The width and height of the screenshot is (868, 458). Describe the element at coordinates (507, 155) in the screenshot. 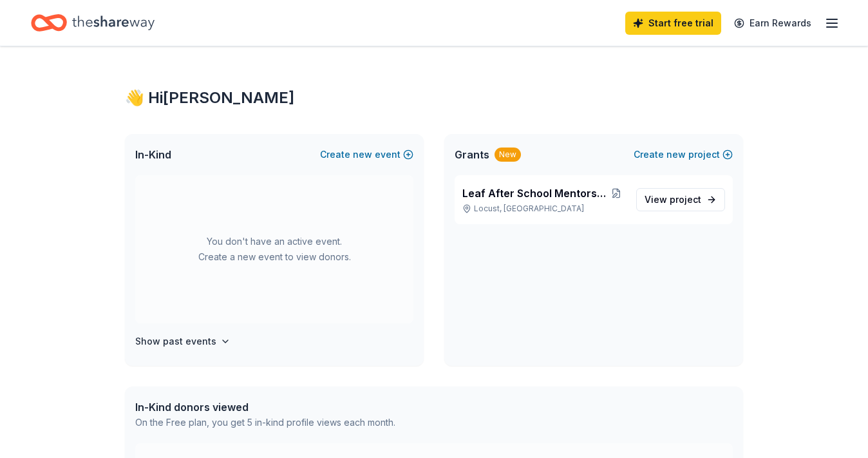

I see `div: New` at that location.